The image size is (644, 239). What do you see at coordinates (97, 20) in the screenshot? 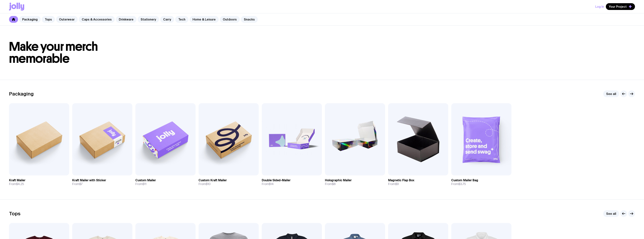
I see `a: Caps & Accessories` at bounding box center [97, 20].